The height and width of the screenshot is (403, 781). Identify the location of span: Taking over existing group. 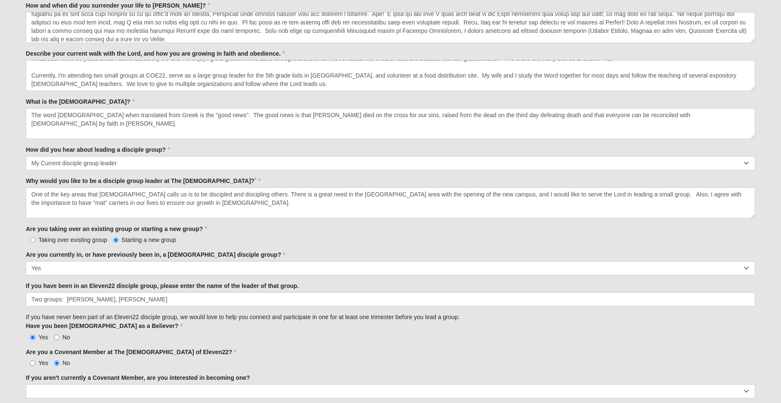
(73, 240).